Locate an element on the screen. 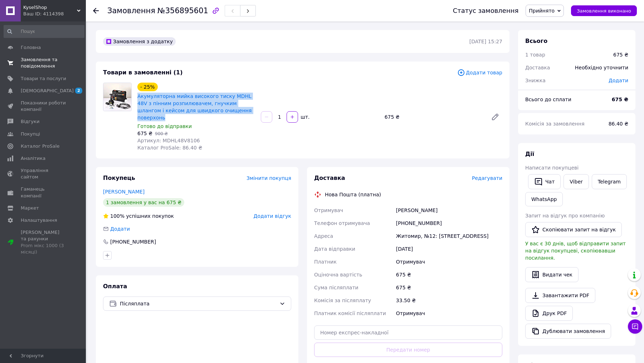  span: Написати покупцеві is located at coordinates (552, 168).